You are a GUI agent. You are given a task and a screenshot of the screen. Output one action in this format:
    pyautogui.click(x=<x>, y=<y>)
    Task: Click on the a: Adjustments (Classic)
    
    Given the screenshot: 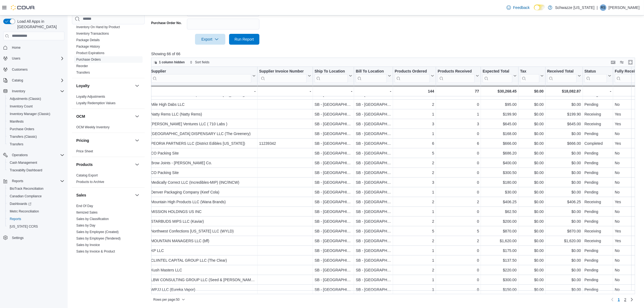 What is the action you would take?
    pyautogui.click(x=25, y=99)
    